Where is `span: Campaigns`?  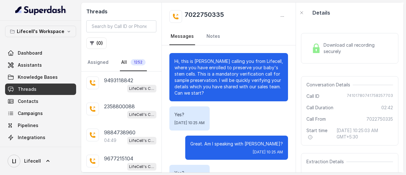
span: Campaigns is located at coordinates (30, 113).